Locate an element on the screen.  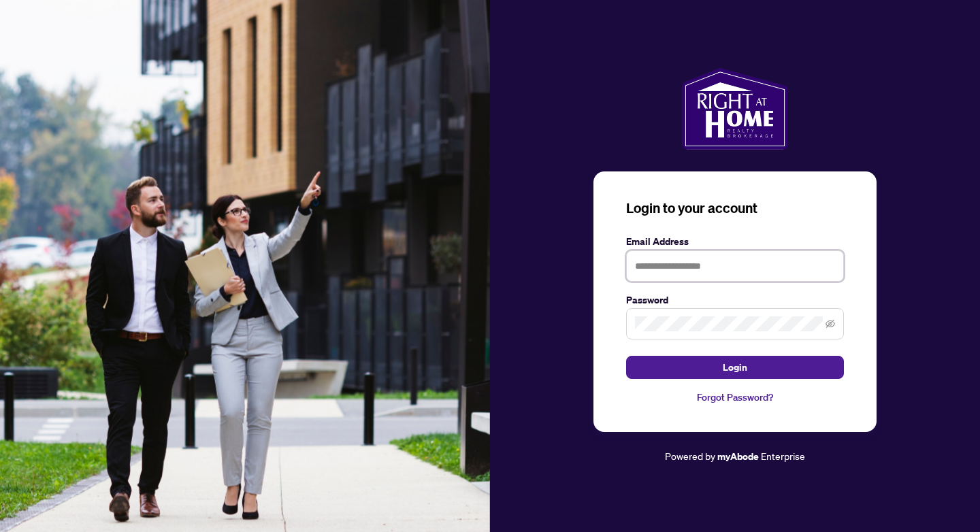
img: ma-logo is located at coordinates (734, 109).